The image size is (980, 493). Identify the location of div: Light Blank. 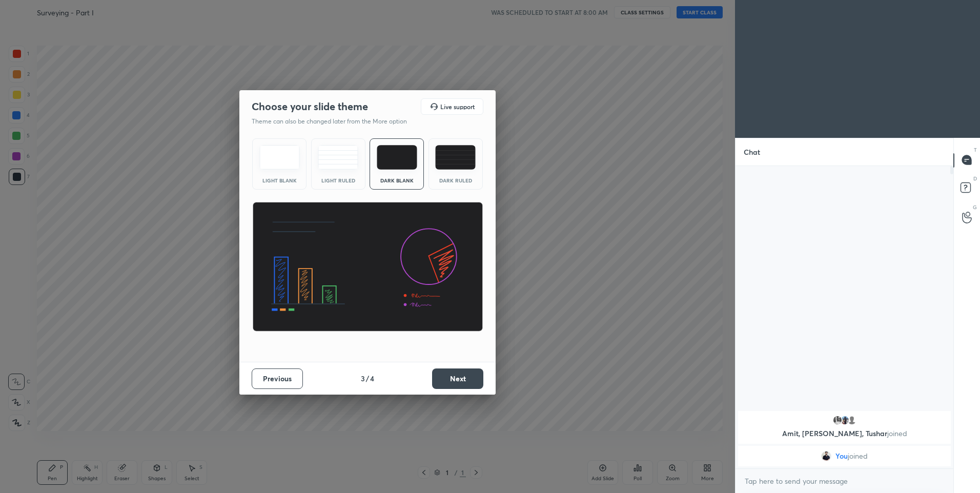
(279, 181).